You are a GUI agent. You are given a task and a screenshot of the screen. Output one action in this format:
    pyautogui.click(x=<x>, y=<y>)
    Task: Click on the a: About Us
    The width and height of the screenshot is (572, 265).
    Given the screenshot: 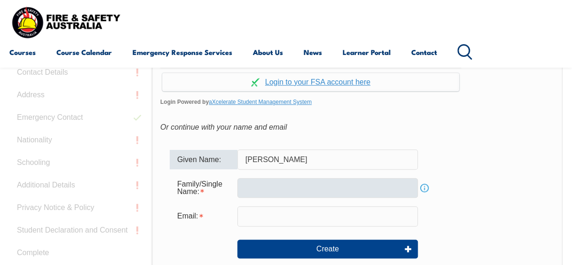 What is the action you would take?
    pyautogui.click(x=268, y=52)
    